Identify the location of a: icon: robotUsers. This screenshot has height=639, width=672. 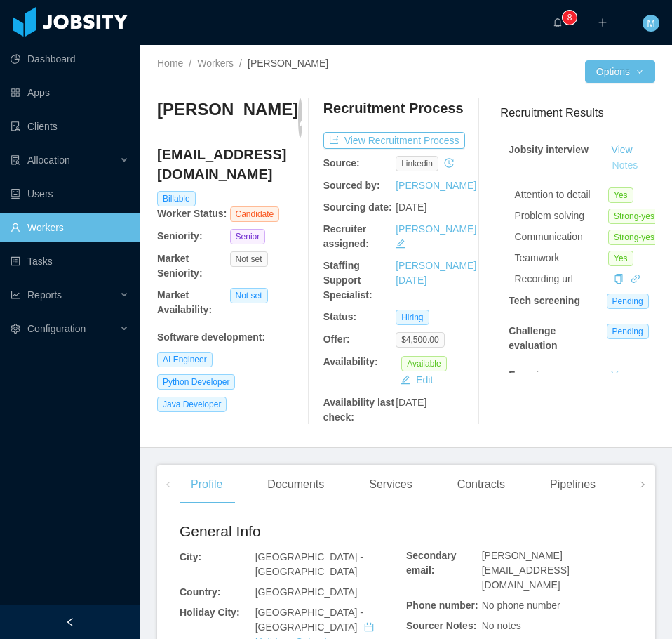
(69, 194).